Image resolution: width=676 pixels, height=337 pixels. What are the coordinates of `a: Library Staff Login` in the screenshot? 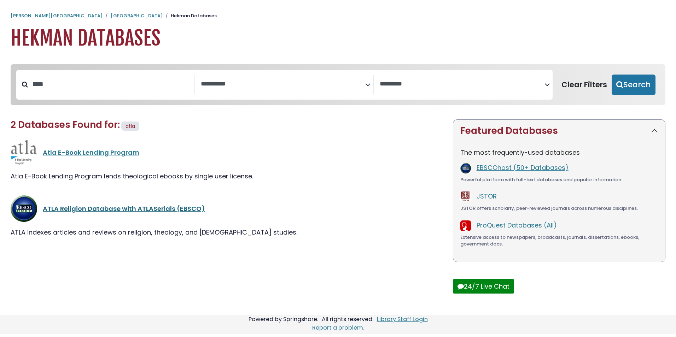 It's located at (402, 319).